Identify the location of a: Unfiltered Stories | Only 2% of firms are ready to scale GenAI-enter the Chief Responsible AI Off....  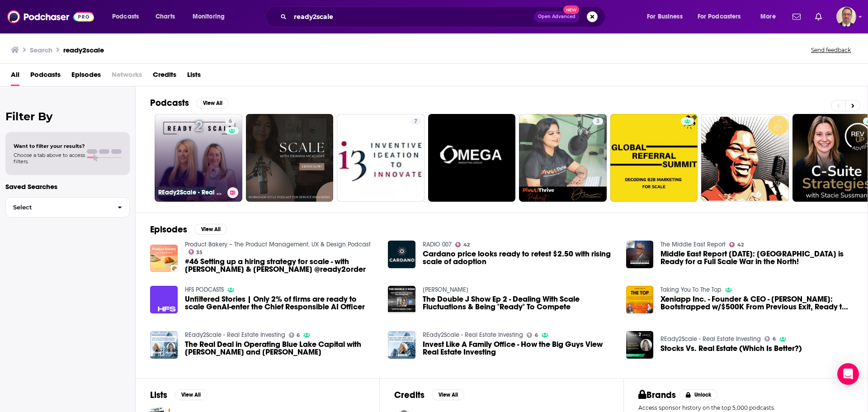
(164, 300).